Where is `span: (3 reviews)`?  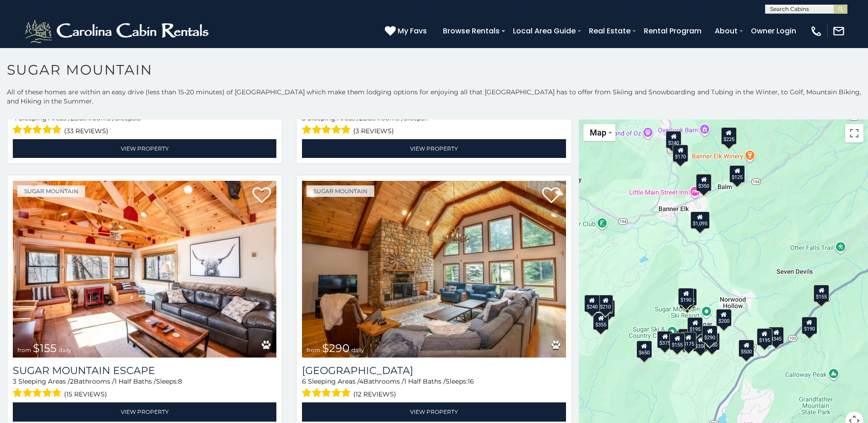
span: (3 reviews) is located at coordinates (373, 131).